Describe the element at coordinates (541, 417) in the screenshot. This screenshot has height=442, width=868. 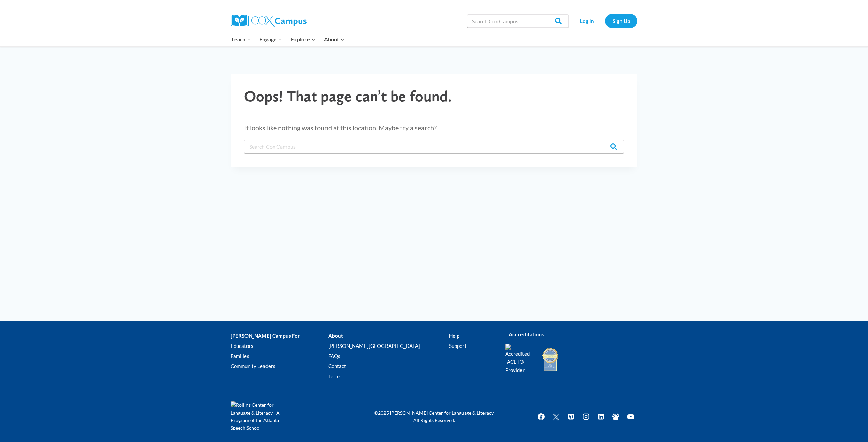
I see `a: Facebook` at that location.